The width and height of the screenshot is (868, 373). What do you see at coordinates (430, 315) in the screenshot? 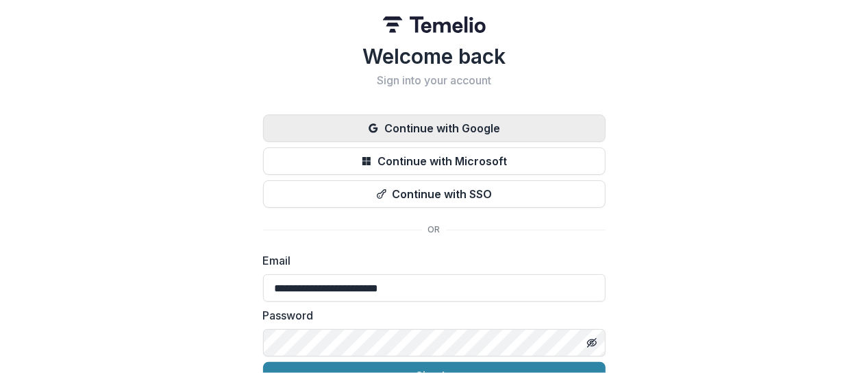
I see `label: Password` at bounding box center [430, 315].